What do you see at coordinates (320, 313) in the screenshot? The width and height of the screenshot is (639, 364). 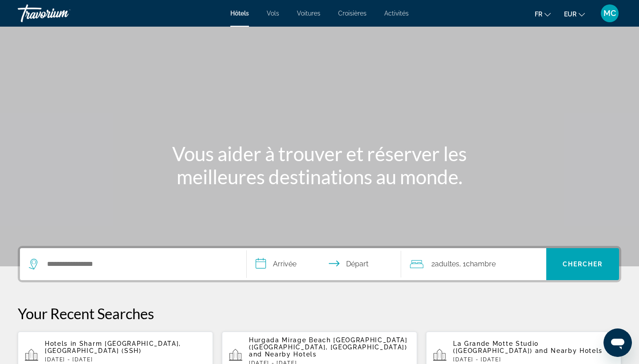 I see `p: Your Recent Searches` at bounding box center [320, 313].